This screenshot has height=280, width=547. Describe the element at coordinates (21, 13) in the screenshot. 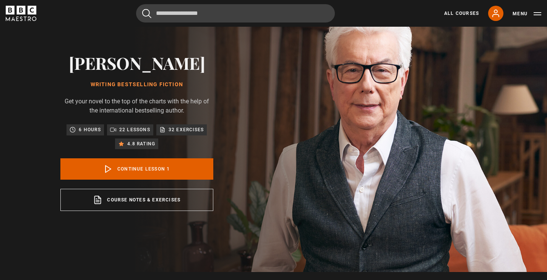

I see `svg: BBC Maestro` at that location.